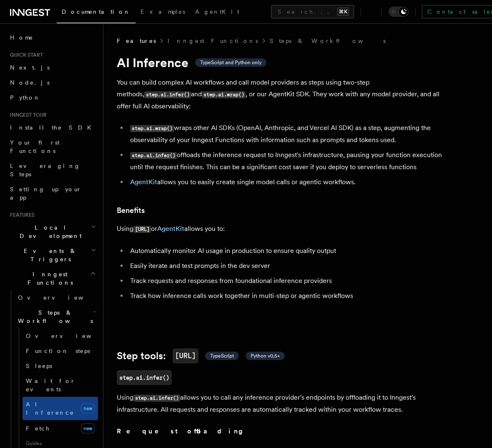 The width and height of the screenshot is (492, 448). What do you see at coordinates (45, 170) in the screenshot?
I see `span: Leveraging Steps` at bounding box center [45, 170].